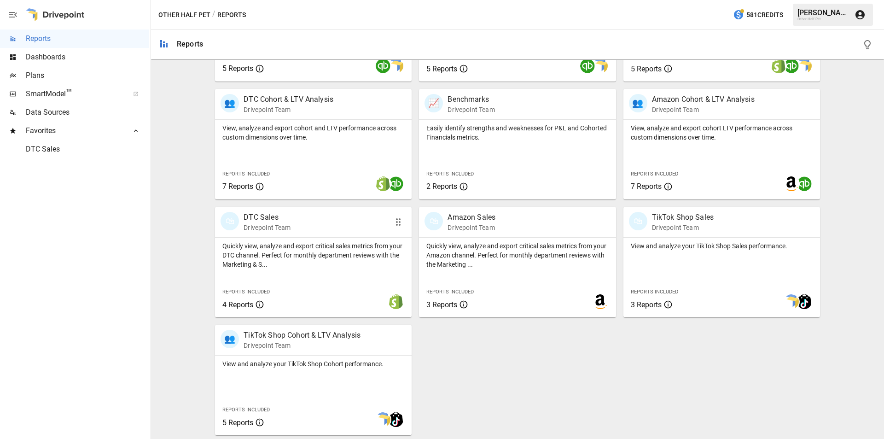 The width and height of the screenshot is (884, 439). I want to click on p: Amazon Cohort & LTV Analysis, so click(703, 99).